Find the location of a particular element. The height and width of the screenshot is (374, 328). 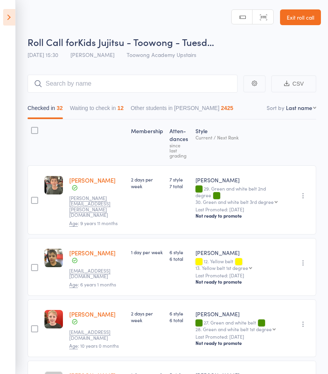

div: 28. Green and white belt 1st degree is located at coordinates (234, 329).